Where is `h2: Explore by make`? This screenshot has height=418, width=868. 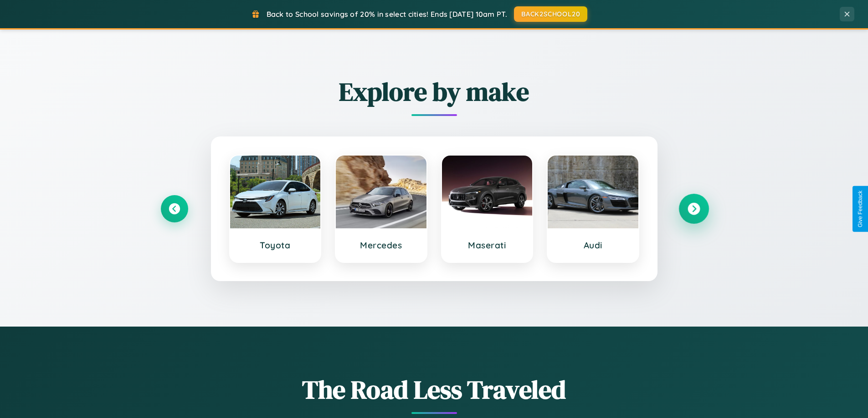 h2: Explore by make is located at coordinates (434, 92).